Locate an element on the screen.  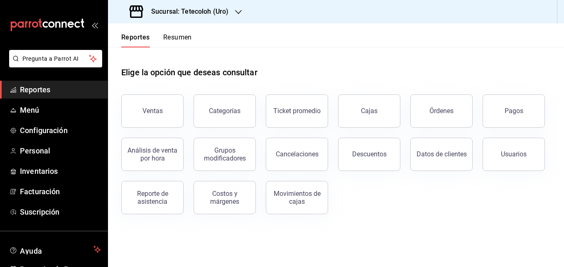
div: Cancelaciones is located at coordinates (297, 154).